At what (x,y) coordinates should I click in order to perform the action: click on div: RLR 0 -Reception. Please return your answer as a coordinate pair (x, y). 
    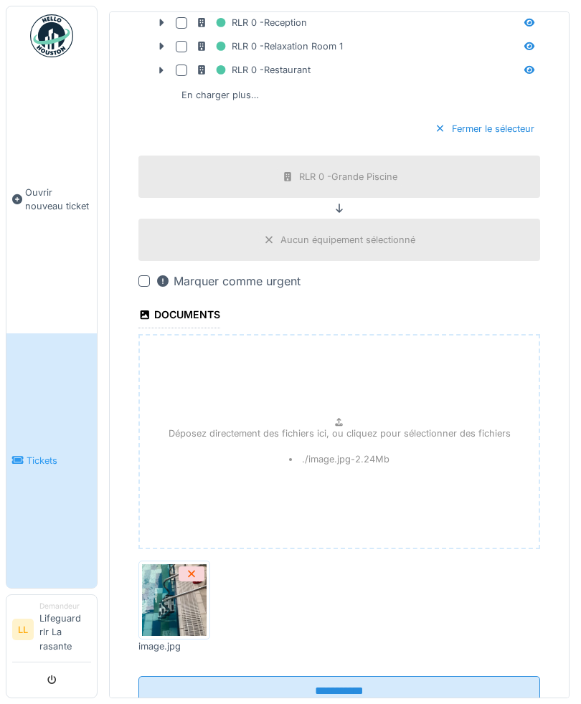
    Looking at the image, I should click on (251, 22).